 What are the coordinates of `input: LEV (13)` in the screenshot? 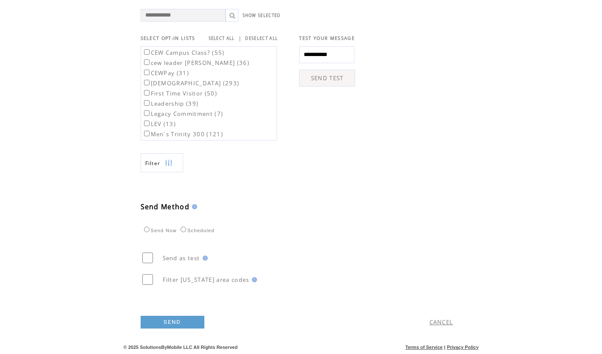 It's located at (146, 123).